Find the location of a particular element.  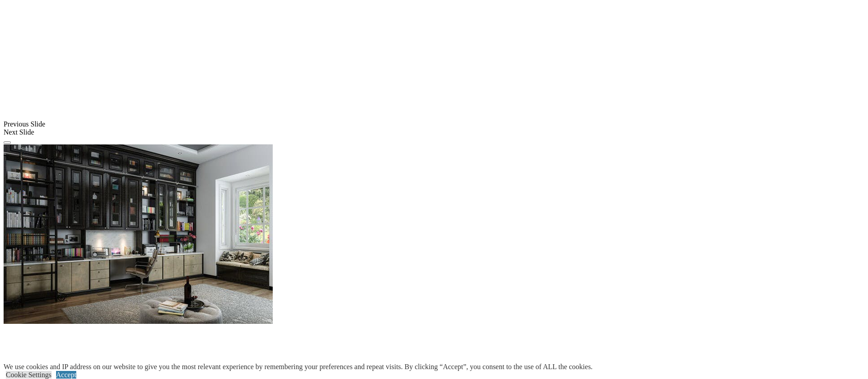

a: Cookie Settings is located at coordinates (29, 375).